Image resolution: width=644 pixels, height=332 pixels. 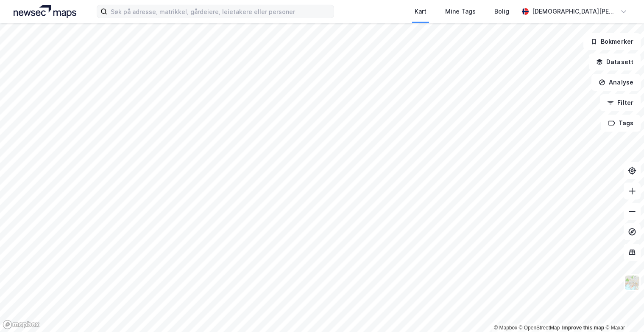 I want to click on div: Kart, so click(x=420, y=11).